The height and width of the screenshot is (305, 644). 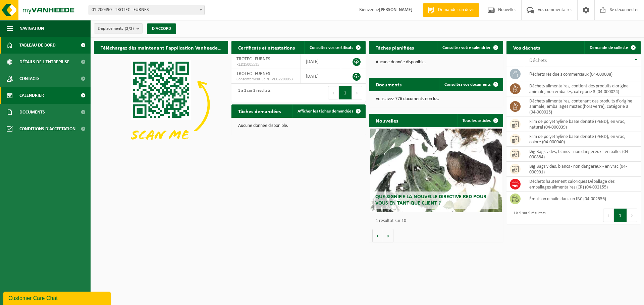 I want to click on font: 1 résultat sur 10, so click(x=390, y=221).